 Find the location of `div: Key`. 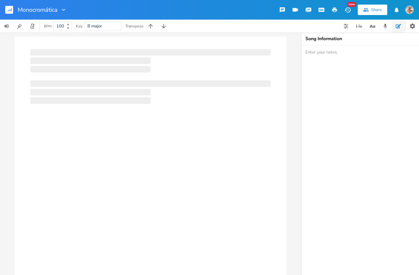

div: Key is located at coordinates (79, 26).